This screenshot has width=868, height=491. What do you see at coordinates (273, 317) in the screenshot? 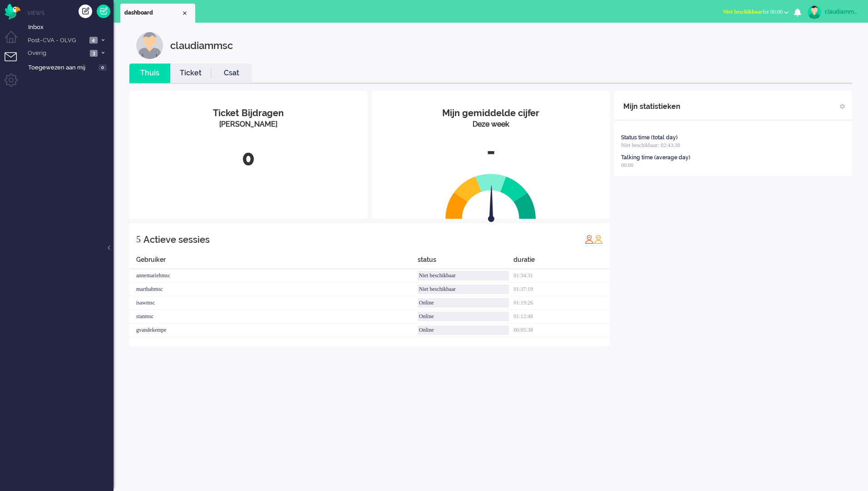
I see `div: stanmsc` at bounding box center [273, 317].